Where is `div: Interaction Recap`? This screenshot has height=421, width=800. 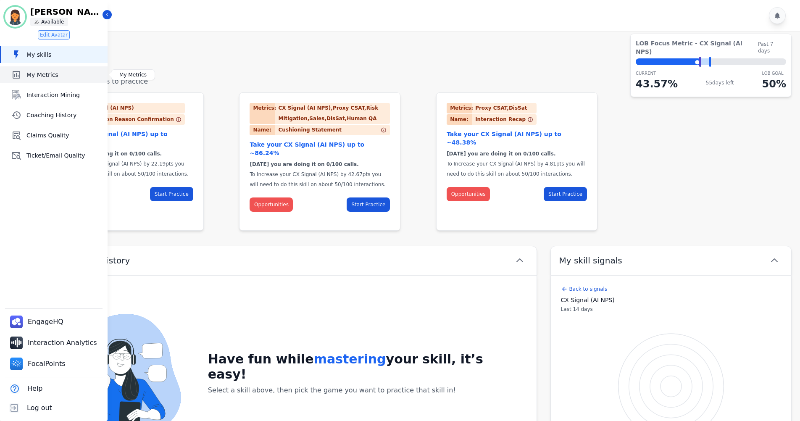 div: Interaction Recap is located at coordinates (486, 119).